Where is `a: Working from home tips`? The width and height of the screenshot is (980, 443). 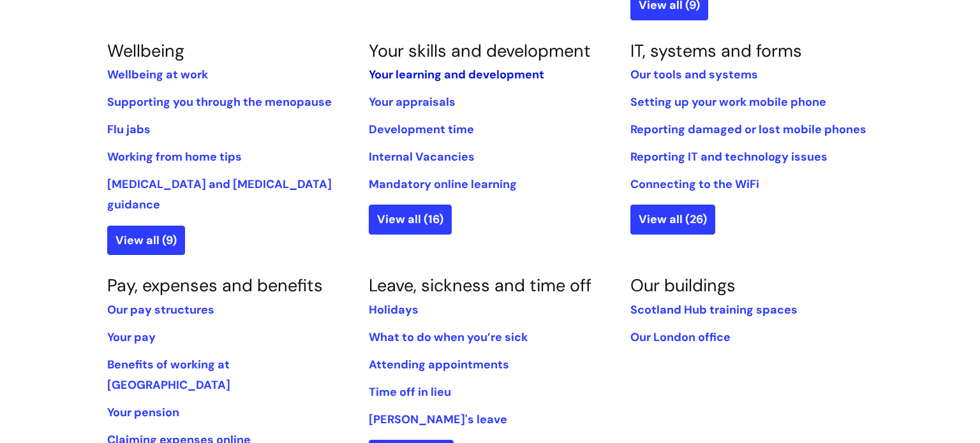 a: Working from home tips is located at coordinates (174, 157).